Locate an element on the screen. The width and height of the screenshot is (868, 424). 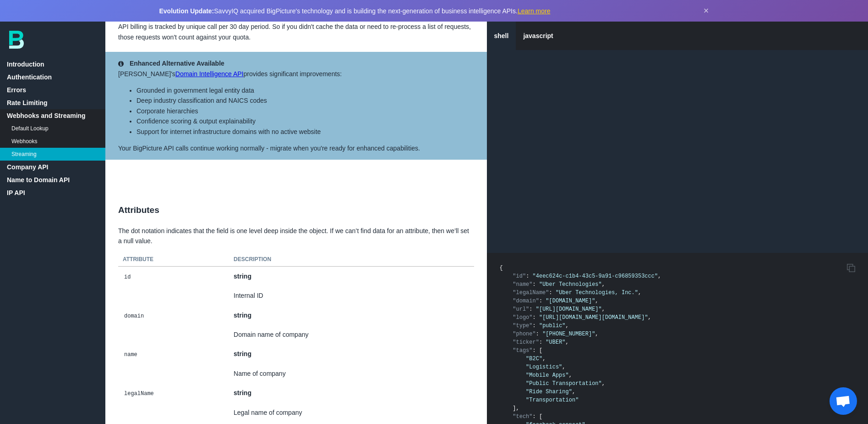
code: name is located at coordinates (131, 354).